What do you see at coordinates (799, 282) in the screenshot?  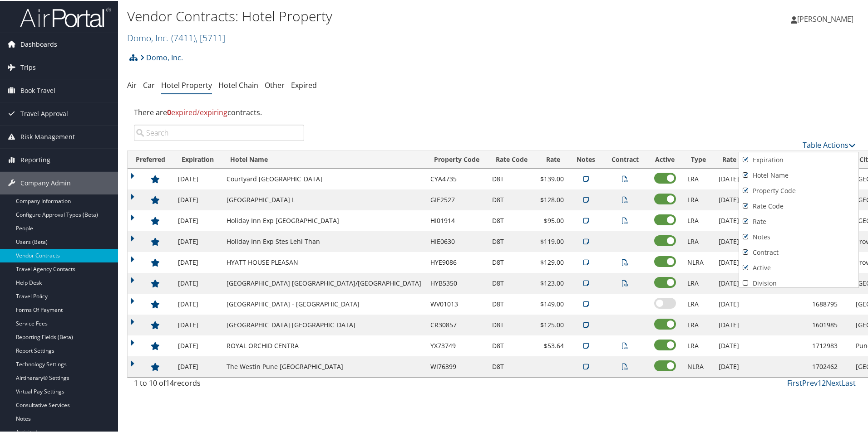 I see `a: Division` at bounding box center [799, 282].